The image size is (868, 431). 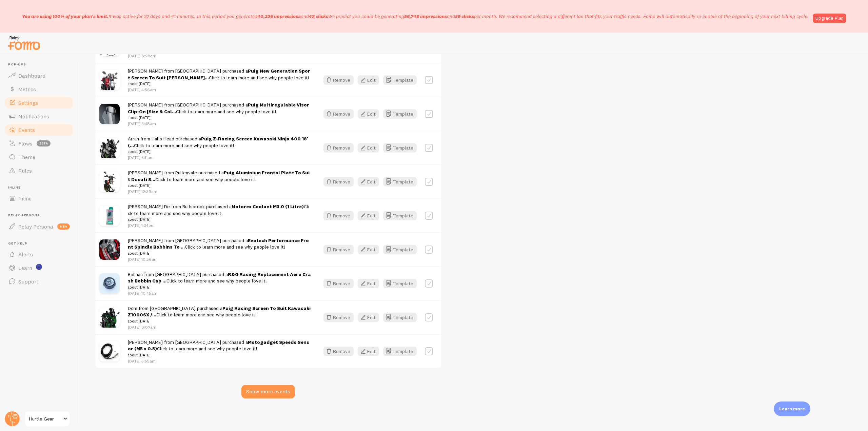 I want to click on span: Dashboard, so click(x=32, y=76).